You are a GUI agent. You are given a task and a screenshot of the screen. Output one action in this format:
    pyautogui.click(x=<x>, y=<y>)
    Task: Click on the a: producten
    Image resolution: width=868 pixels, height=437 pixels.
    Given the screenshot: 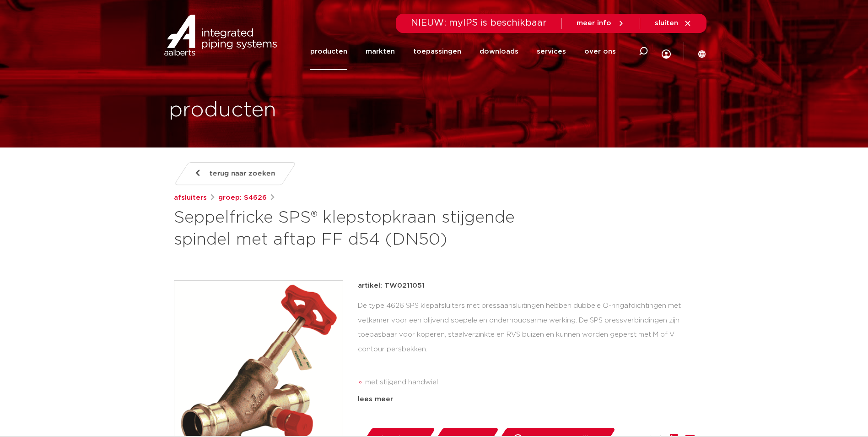 What is the action you would take?
    pyautogui.click(x=329, y=51)
    